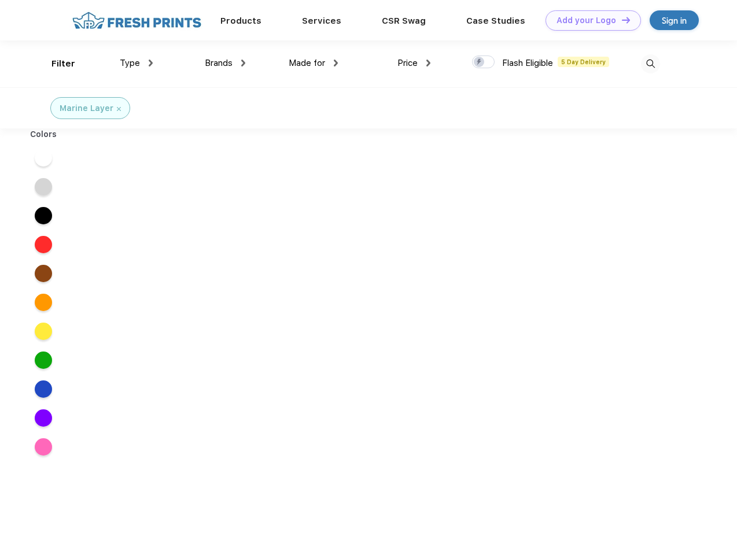 The height and width of the screenshot is (555, 737). What do you see at coordinates (674, 20) in the screenshot?
I see `a: Sign in` at bounding box center [674, 20].